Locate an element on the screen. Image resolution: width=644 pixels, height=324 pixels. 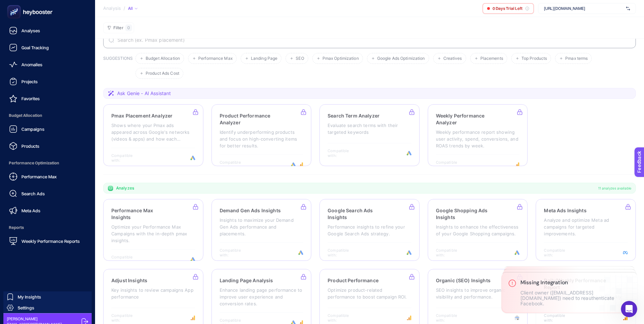
span: Compatible with: is located at coordinates (559, 318).